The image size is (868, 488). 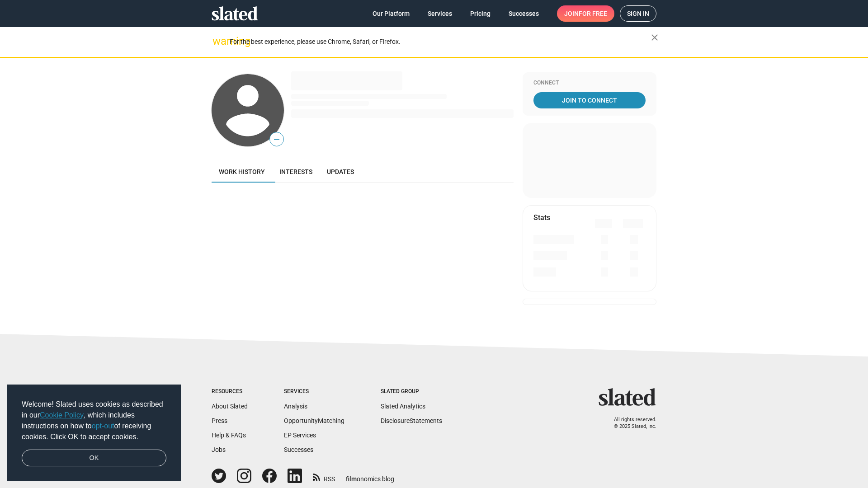 What do you see at coordinates (300, 435) in the screenshot?
I see `a: EP Services` at bounding box center [300, 435].